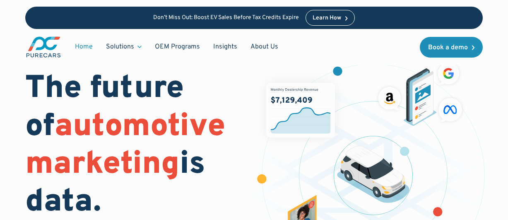 This screenshot has height=220, width=508. What do you see at coordinates (264, 47) in the screenshot?
I see `a: About Us` at bounding box center [264, 47].